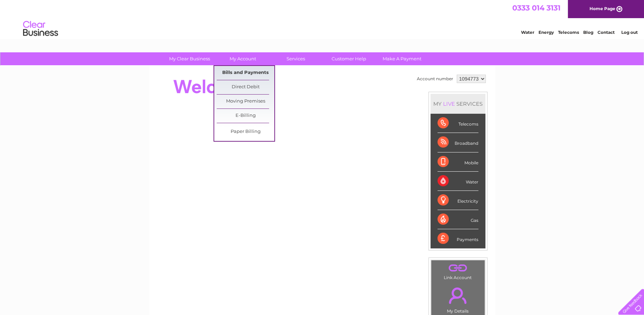 The image size is (644, 315). What do you see at coordinates (245, 102) in the screenshot?
I see `a: Moving Premises` at bounding box center [245, 102].